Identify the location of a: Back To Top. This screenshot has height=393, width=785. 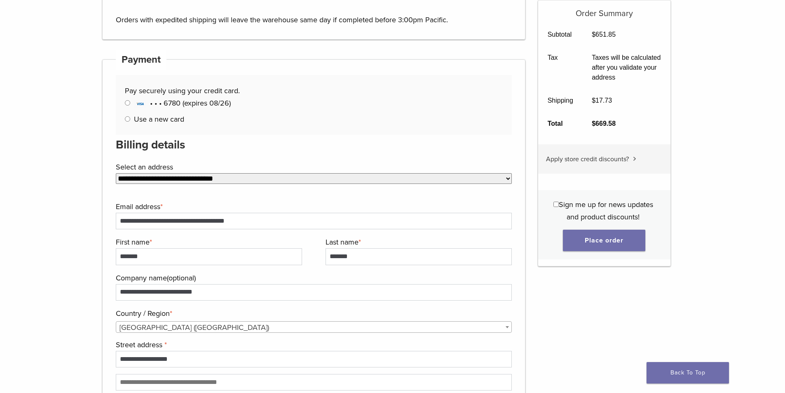
(688, 372).